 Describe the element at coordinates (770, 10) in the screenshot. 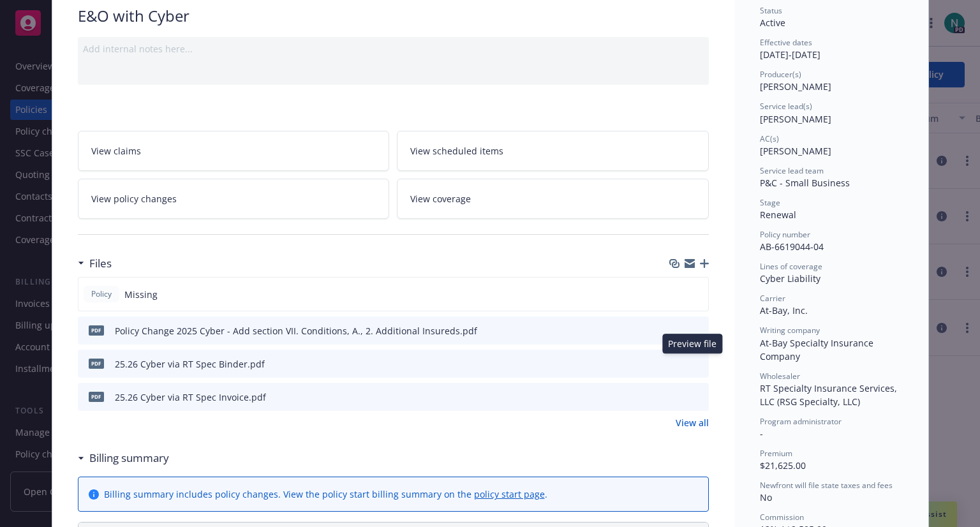

I see `span: Status` at that location.